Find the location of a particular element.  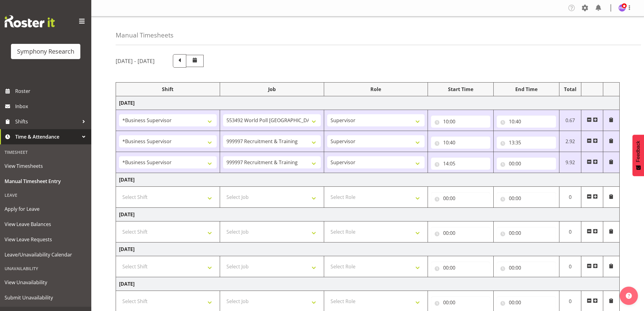

span: Submit Unavailability is located at coordinates (46, 298).